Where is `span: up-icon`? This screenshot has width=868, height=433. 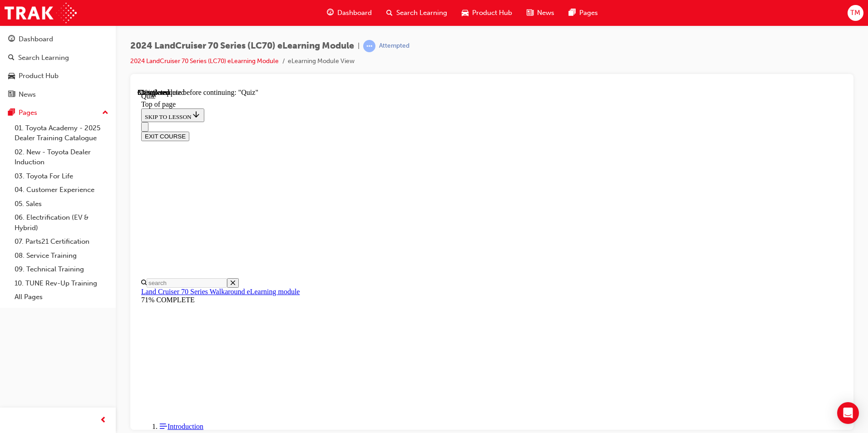
span: up-icon is located at coordinates (105, 113).